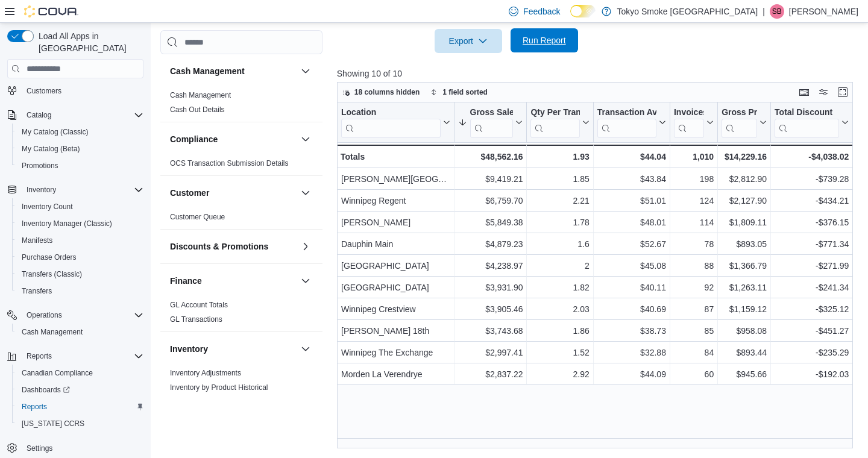 The width and height of the screenshot is (868, 458). What do you see at coordinates (80, 390) in the screenshot?
I see `span: Dashboards` at bounding box center [80, 390].